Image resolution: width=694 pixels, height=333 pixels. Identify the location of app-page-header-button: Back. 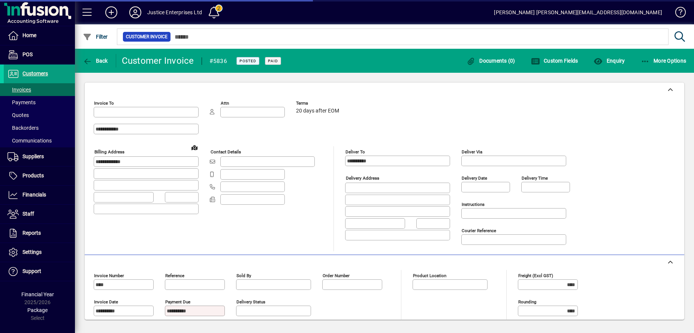
(96, 61).